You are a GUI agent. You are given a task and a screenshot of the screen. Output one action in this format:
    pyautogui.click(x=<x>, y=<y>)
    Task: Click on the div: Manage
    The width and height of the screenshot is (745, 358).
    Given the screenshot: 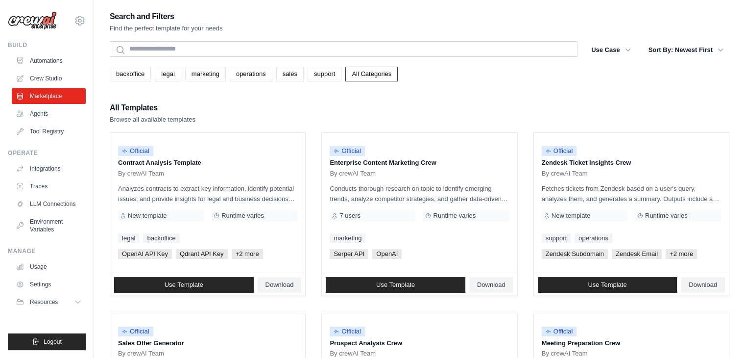 What is the action you would take?
    pyautogui.click(x=47, y=251)
    